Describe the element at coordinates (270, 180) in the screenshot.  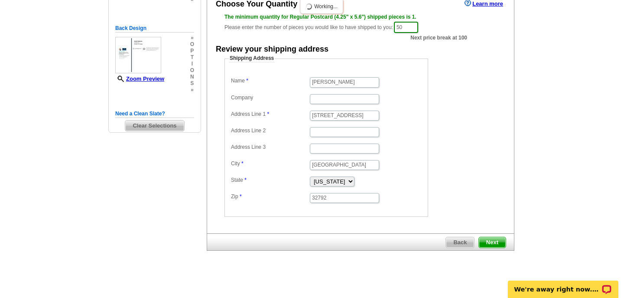
I see `label: State` at that location.